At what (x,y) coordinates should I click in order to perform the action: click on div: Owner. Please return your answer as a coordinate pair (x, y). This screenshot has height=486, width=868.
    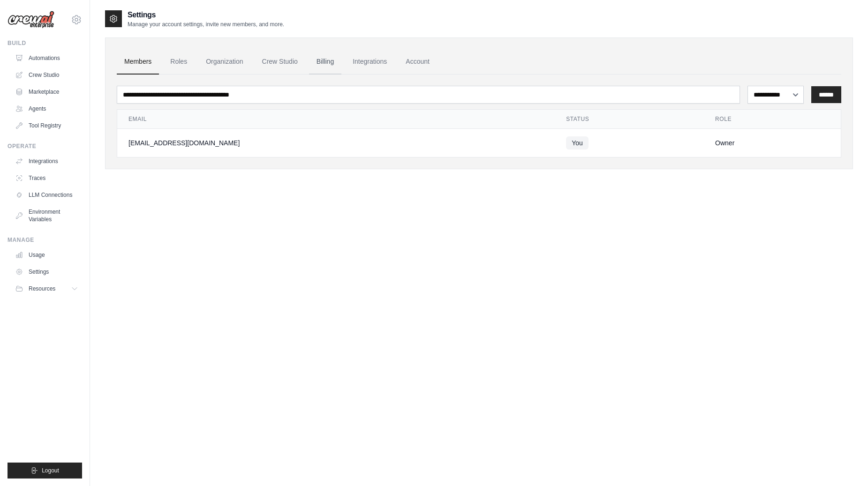
    Looking at the image, I should click on (773, 143).